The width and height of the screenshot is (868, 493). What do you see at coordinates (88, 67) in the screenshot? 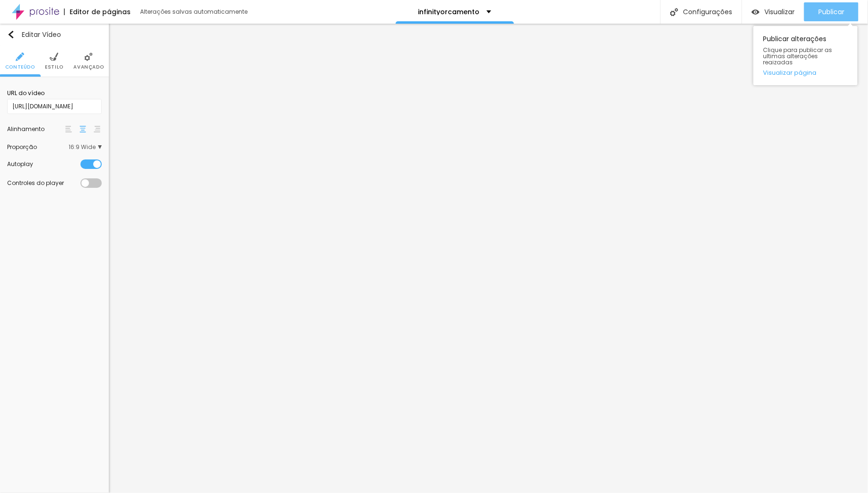
I see `span: Avançado` at bounding box center [88, 67].